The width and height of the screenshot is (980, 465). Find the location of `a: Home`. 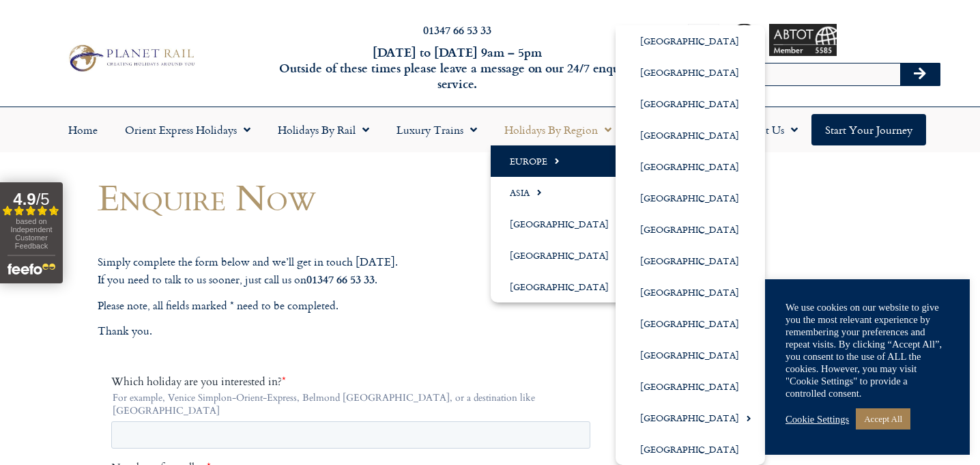

a: Home is located at coordinates (83, 130).